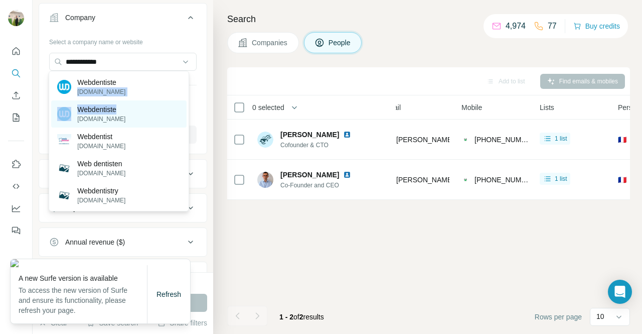  Describe the element at coordinates (16, 95) in the screenshot. I see `button: Enrich CSV` at that location.